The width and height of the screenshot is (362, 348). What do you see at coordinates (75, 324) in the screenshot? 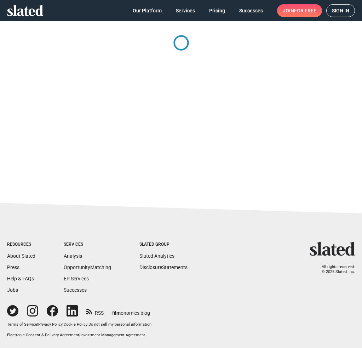
I see `a: Cookie Policy` at bounding box center [75, 324].